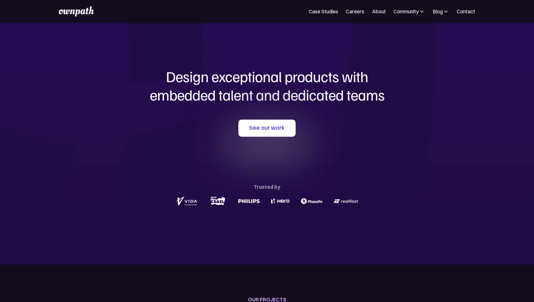 Image resolution: width=534 pixels, height=302 pixels. What do you see at coordinates (323, 11) in the screenshot?
I see `a: Case Studies` at bounding box center [323, 11].